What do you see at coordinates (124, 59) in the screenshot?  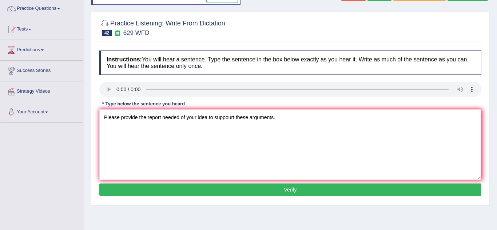 I see `b: Instructions:` at bounding box center [124, 59].